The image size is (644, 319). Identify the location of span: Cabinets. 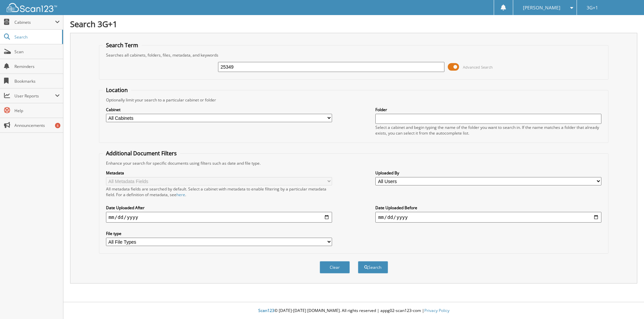
(34, 22).